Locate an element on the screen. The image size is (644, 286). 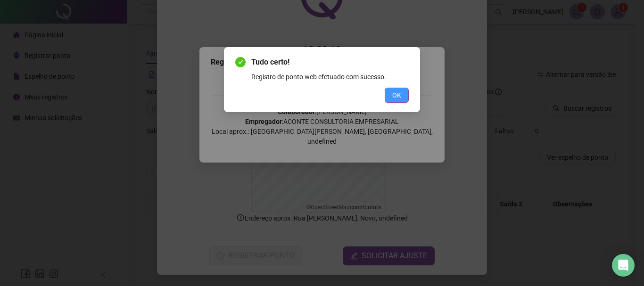
span: OK is located at coordinates (397, 95).